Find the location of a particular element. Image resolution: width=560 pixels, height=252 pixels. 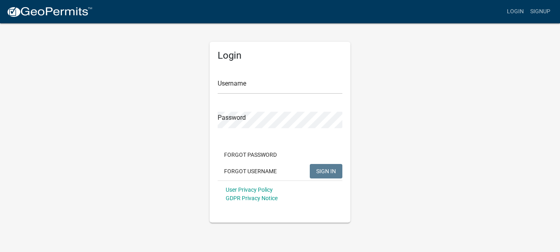

a: Login is located at coordinates (516, 12).